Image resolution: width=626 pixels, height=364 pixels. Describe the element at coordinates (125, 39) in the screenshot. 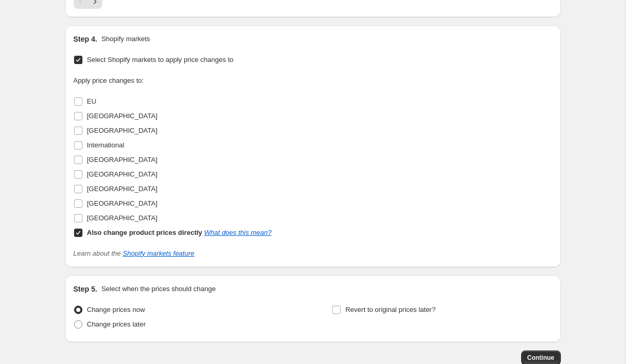

I see `p: Shopify markets` at that location.